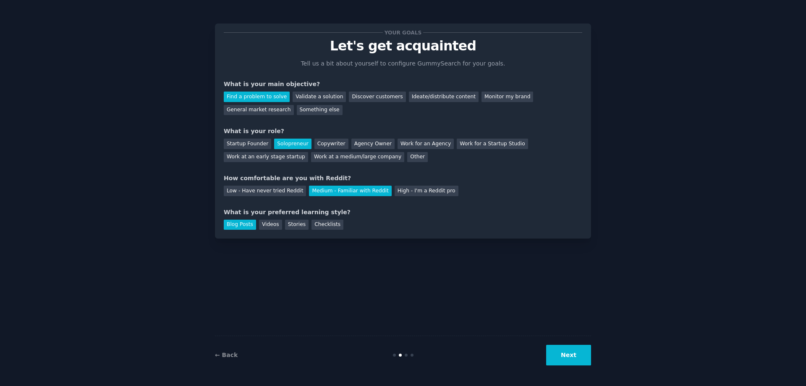 The width and height of the screenshot is (806, 386). What do you see at coordinates (403, 131) in the screenshot?
I see `div: What is your role?` at bounding box center [403, 131].